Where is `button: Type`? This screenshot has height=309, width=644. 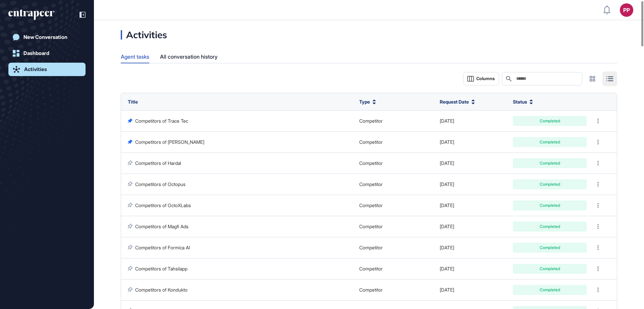
button: Type is located at coordinates (367, 101).